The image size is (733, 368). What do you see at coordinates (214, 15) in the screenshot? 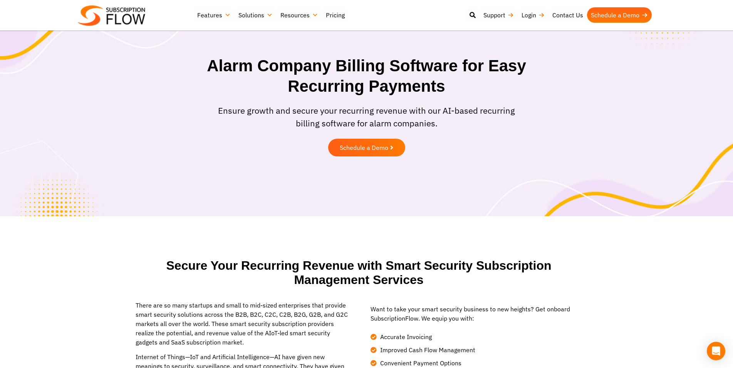
I see `a: Features` at bounding box center [214, 15].